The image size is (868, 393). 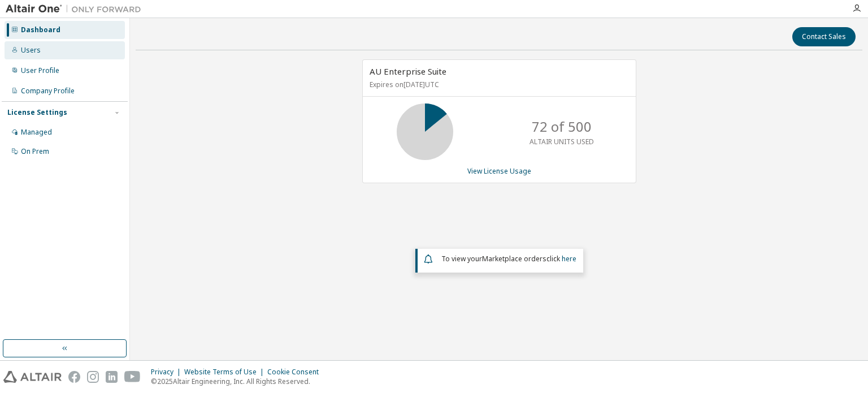 What do you see at coordinates (132, 377) in the screenshot?
I see `img: youtube.svg` at bounding box center [132, 377].